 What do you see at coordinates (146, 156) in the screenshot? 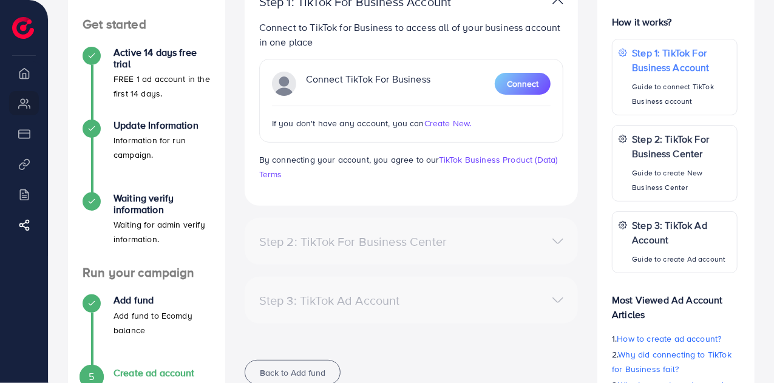
I see `li: Update Information` at bounding box center [146, 156].